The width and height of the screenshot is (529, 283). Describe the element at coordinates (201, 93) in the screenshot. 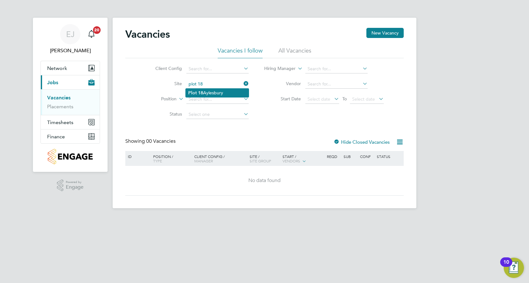

I see `b: 18` at that location.